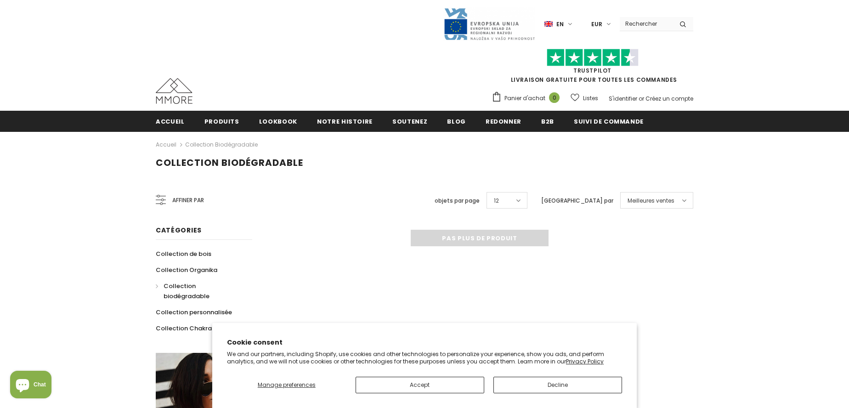 The width and height of the screenshot is (849, 408). What do you see at coordinates (425, 357) in the screenshot?
I see `p: We and our partners, including Shopify, use cookies and other technologies to personalize your ex...` at bounding box center [425, 357].